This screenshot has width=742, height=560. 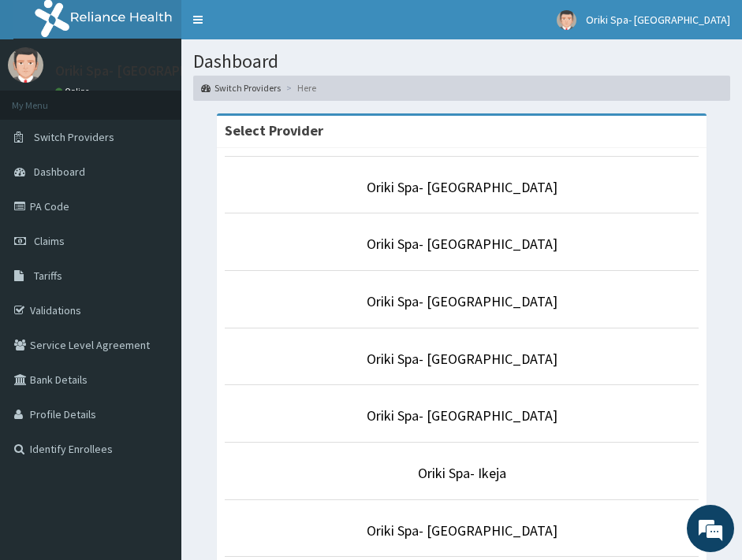 I want to click on a: Oriki Spa- Ikeja, so click(x=462, y=473).